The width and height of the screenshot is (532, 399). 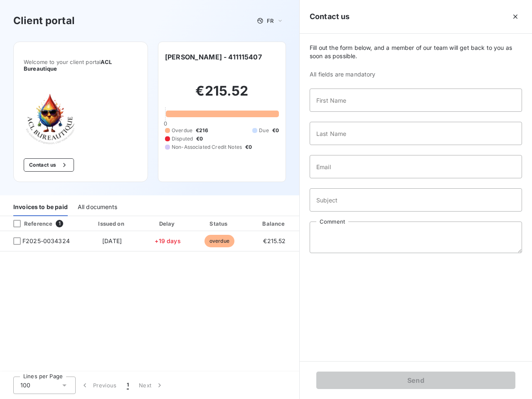 I want to click on div: Issued on, so click(x=111, y=223).